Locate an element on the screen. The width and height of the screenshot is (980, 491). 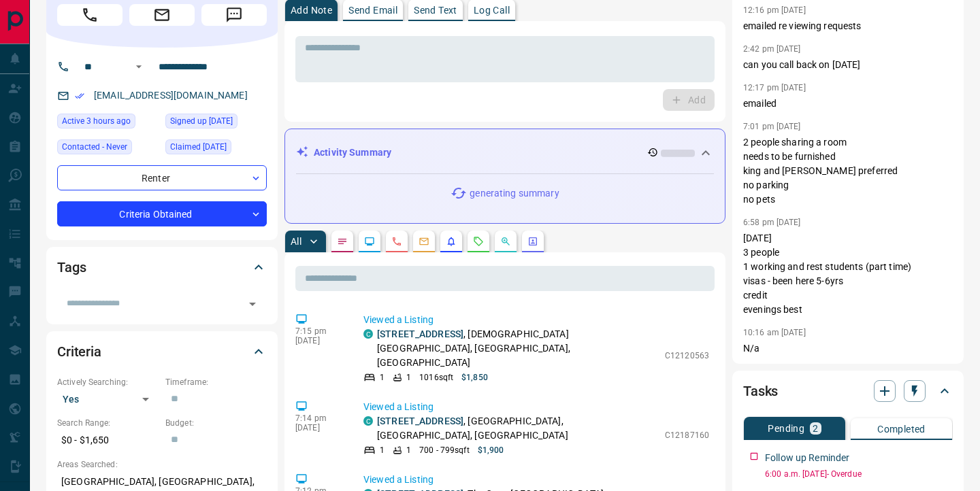
p: Log Call is located at coordinates (491, 10).